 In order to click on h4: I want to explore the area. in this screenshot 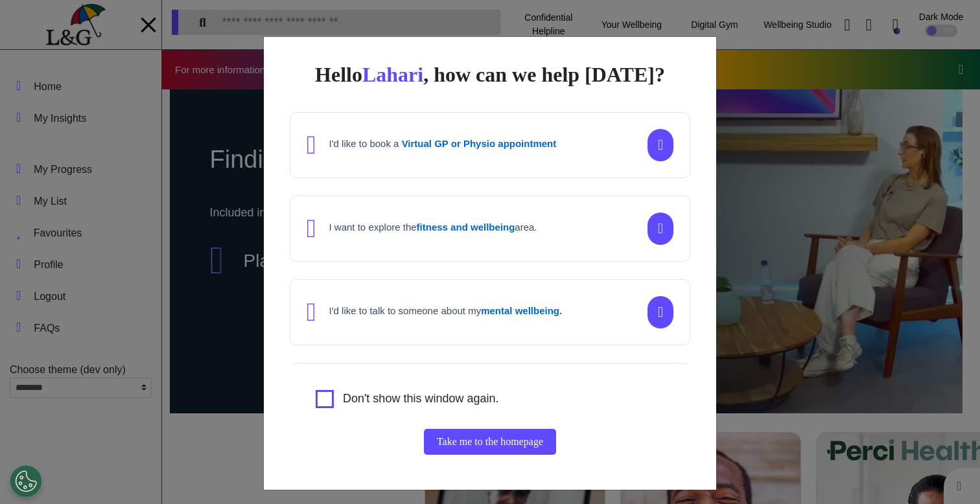, I will do `click(433, 228)`.